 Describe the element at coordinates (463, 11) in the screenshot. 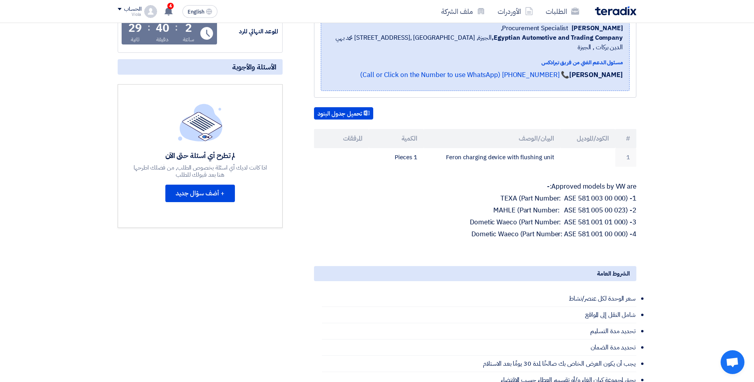

I see `a: ملف الشركة` at that location.